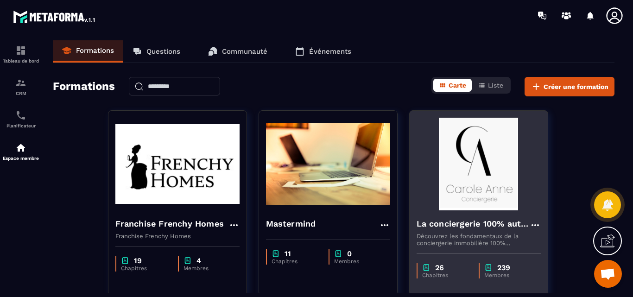 Image resolution: width=633 pixels, height=297 pixels. Describe the element at coordinates (323, 51) in the screenshot. I see `a: Événements` at that location.